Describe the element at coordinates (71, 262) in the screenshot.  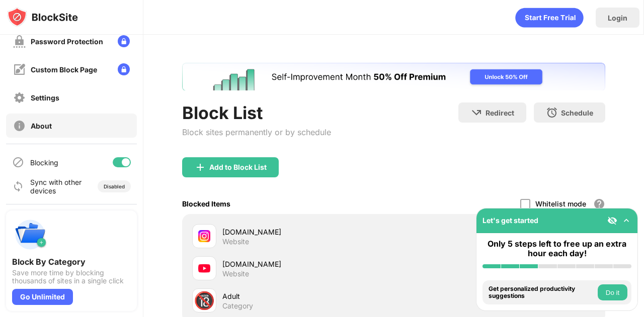
I see `div: Block By Category` at that location.